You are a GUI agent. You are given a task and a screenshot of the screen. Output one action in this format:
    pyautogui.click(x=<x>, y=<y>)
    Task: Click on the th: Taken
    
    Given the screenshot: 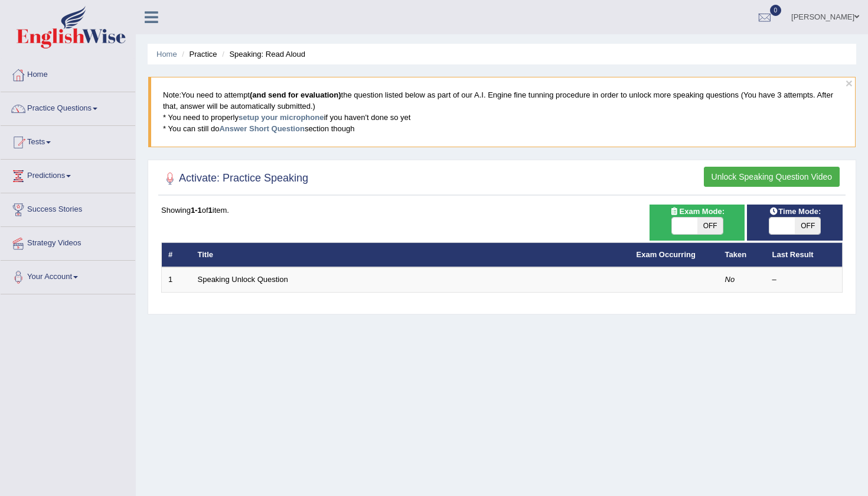 What is the action you would take?
    pyautogui.click(x=742, y=255)
    